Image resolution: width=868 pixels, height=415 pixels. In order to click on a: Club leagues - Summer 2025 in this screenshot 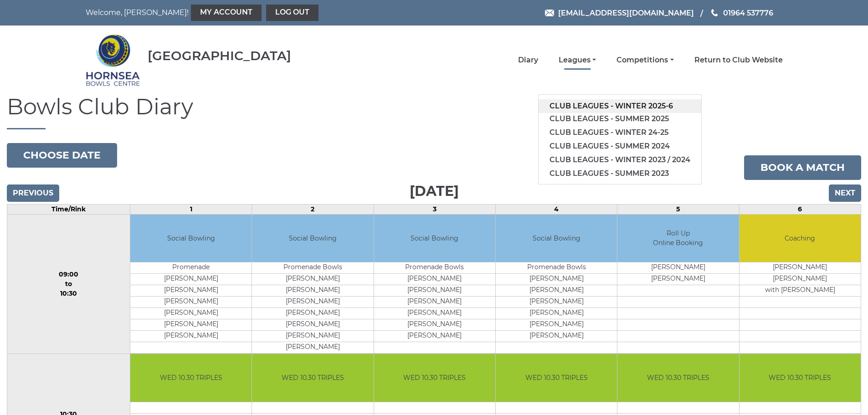, I will do `click(620, 119)`.